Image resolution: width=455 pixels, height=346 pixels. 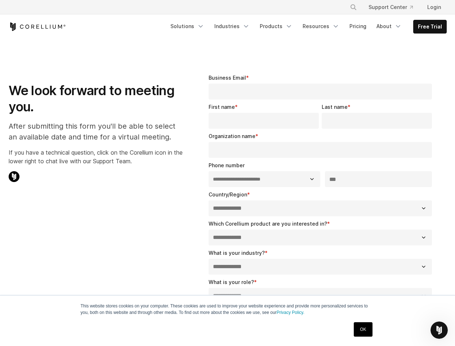 What do you see at coordinates (321, 26) in the screenshot?
I see `a: Resources` at bounding box center [321, 26].